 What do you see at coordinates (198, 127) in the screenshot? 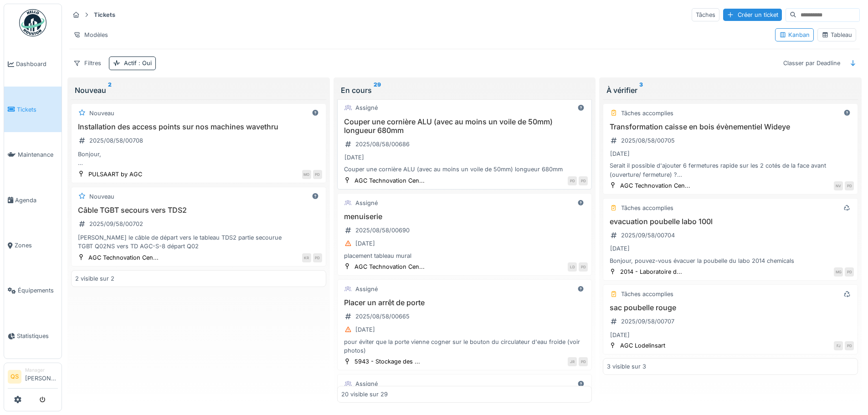
I see `h3: Installation des access points sur nos machines wavethru` at bounding box center [198, 127].